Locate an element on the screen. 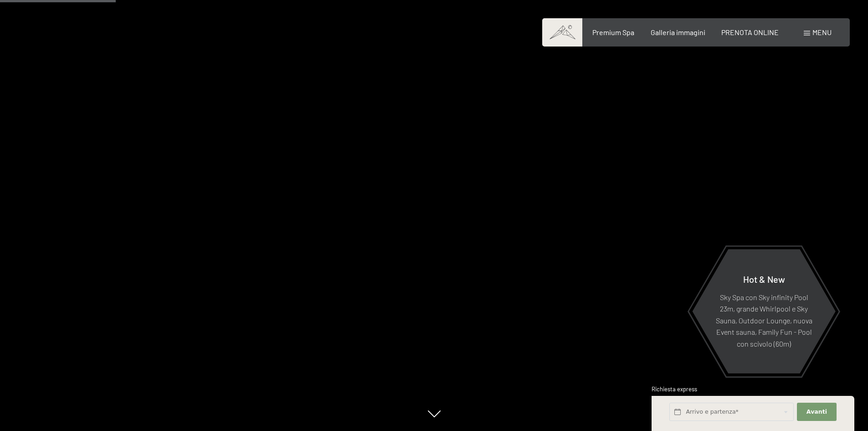  button: Avanti is located at coordinates (817, 412).